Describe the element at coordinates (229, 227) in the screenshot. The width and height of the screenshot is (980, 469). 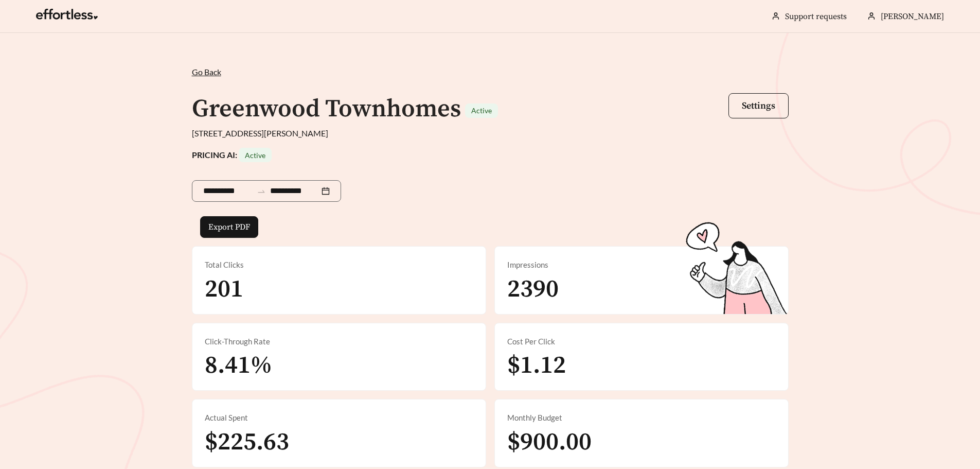
I see `span: Export PDF` at that location.